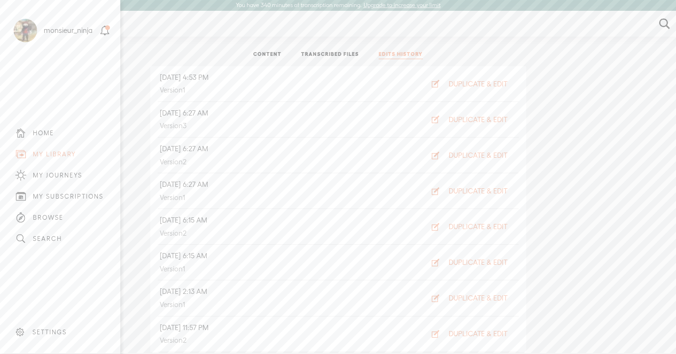  I want to click on div: BROWSE, so click(48, 218).